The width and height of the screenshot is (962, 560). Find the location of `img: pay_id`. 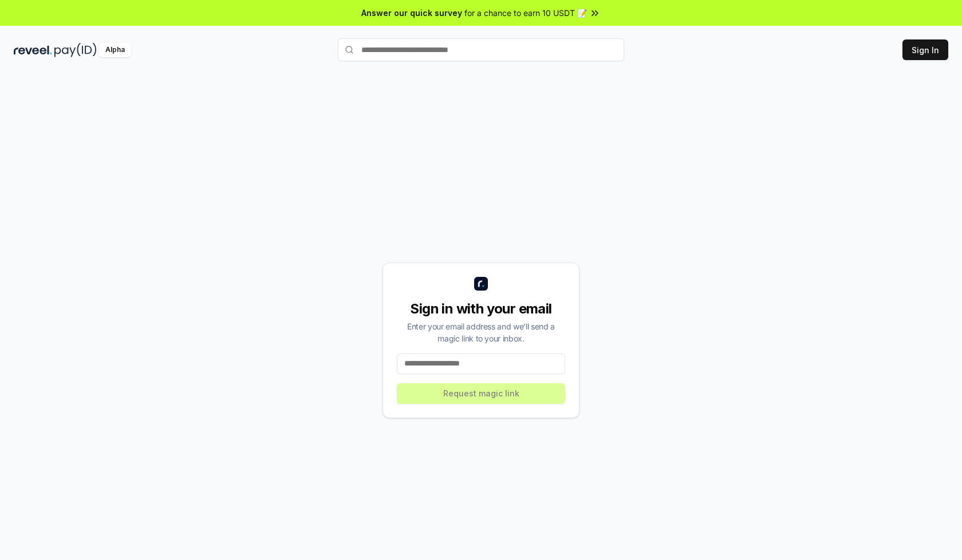

img: pay_id is located at coordinates (75, 50).